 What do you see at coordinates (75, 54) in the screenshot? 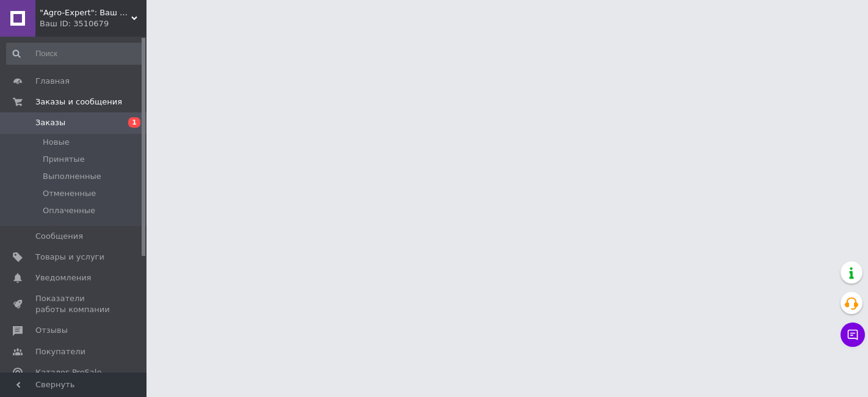
I see `input: Поиск` at bounding box center [75, 54].